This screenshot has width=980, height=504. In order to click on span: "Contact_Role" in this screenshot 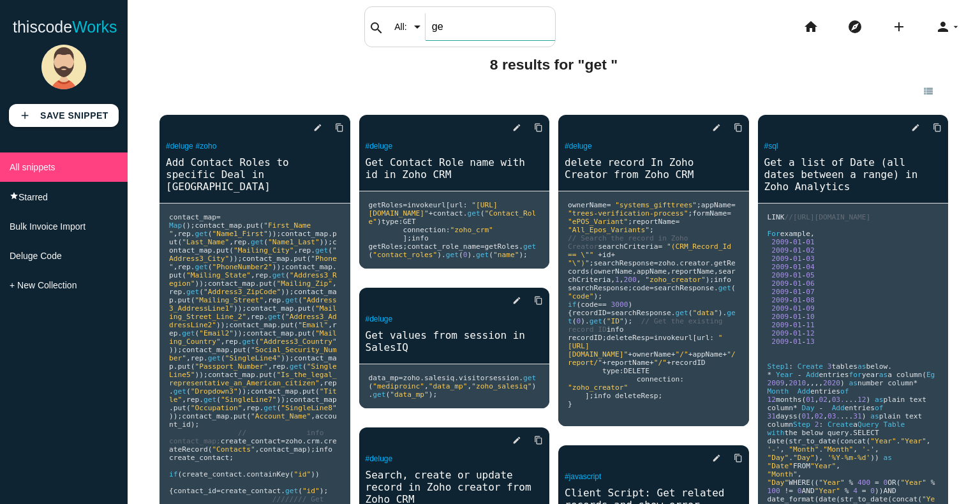, I will do `click(452, 218)`.